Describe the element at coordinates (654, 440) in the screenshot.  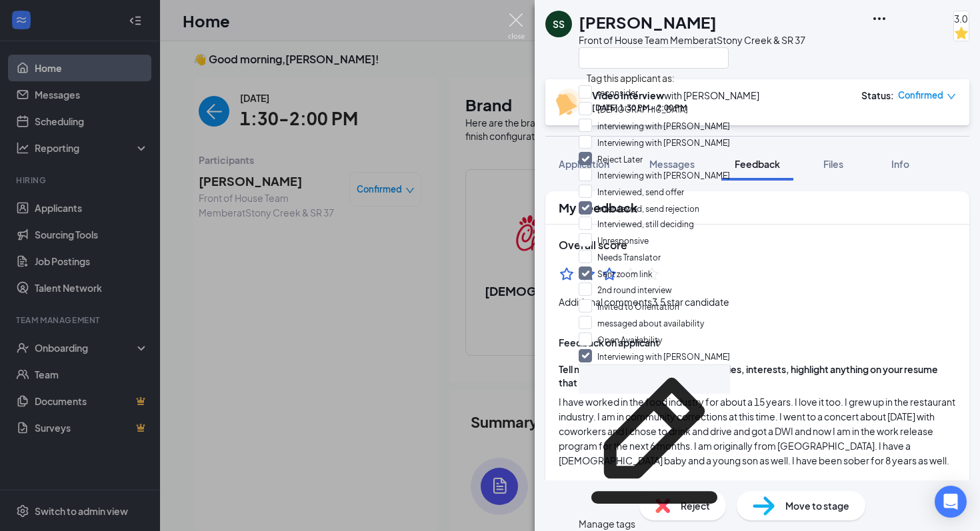
I see `svg: Pencil` at that location.